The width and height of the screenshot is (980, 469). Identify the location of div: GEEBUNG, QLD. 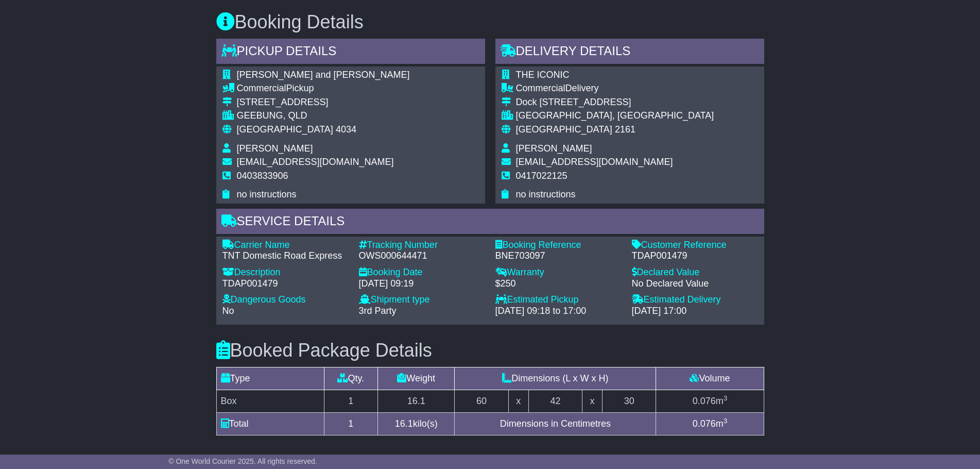
(324, 116).